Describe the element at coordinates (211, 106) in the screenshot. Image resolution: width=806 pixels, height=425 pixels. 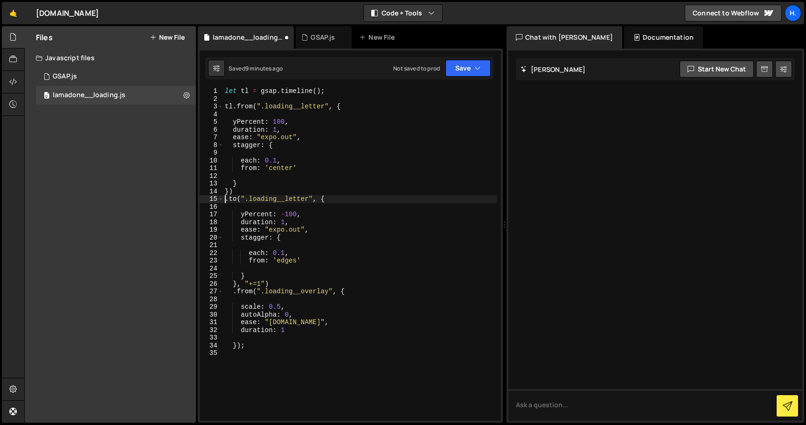
I see `div: 3` at that location.